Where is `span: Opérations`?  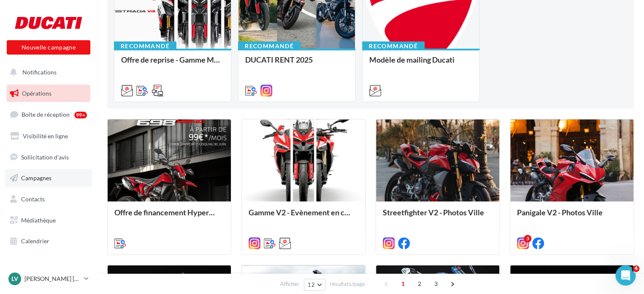
span: Opérations is located at coordinates (37, 93).